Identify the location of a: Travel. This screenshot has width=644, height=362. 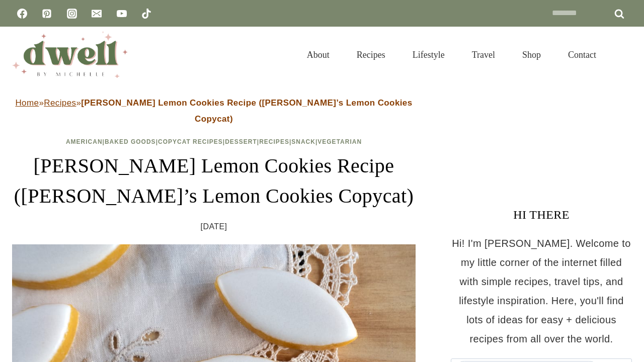
(483, 54).